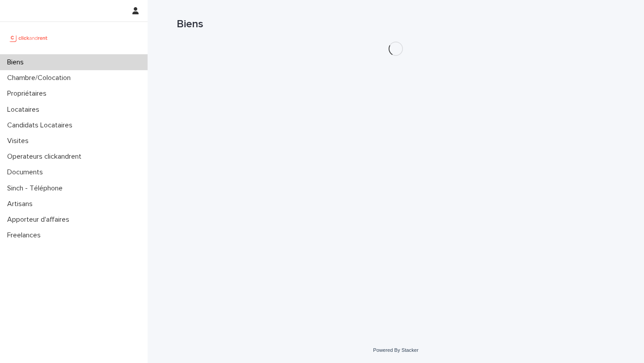  What do you see at coordinates (27, 172) in the screenshot?
I see `p: Documents` at bounding box center [27, 172].